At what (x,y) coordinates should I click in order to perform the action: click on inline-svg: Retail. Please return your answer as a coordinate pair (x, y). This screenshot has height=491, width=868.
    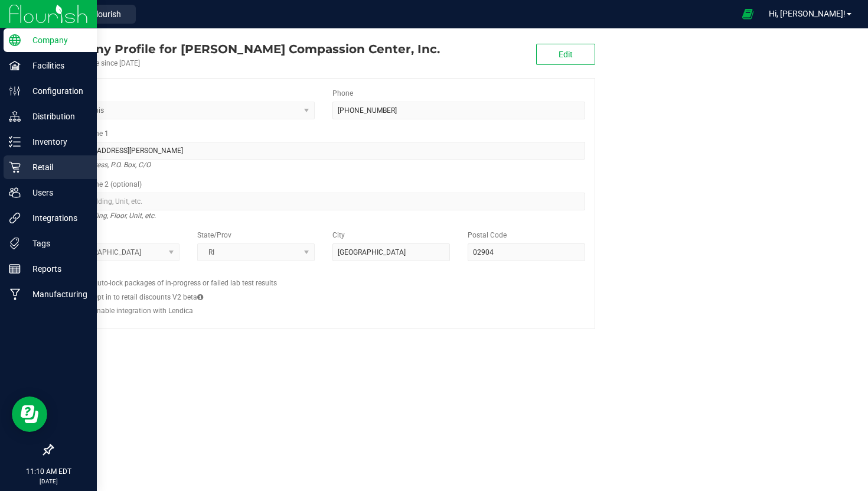
    Looking at the image, I should click on (15, 167).